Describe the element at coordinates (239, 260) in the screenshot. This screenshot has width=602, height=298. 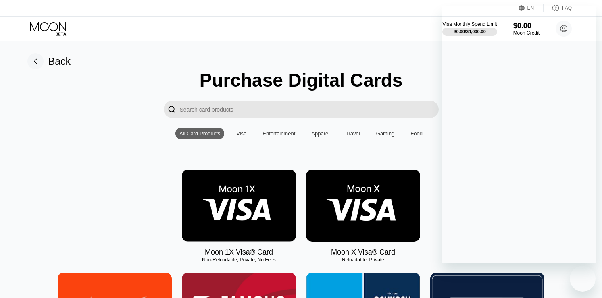
I see `div: Non-Reloadable, Private, No Fees` at that location.